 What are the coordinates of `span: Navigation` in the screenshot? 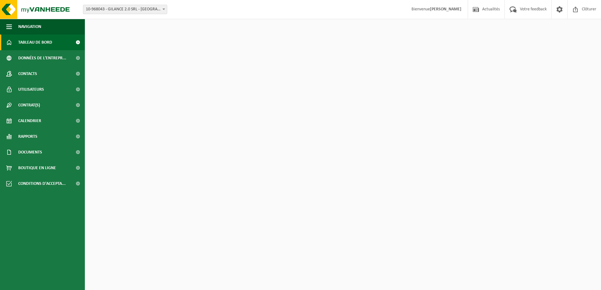 It's located at (30, 27).